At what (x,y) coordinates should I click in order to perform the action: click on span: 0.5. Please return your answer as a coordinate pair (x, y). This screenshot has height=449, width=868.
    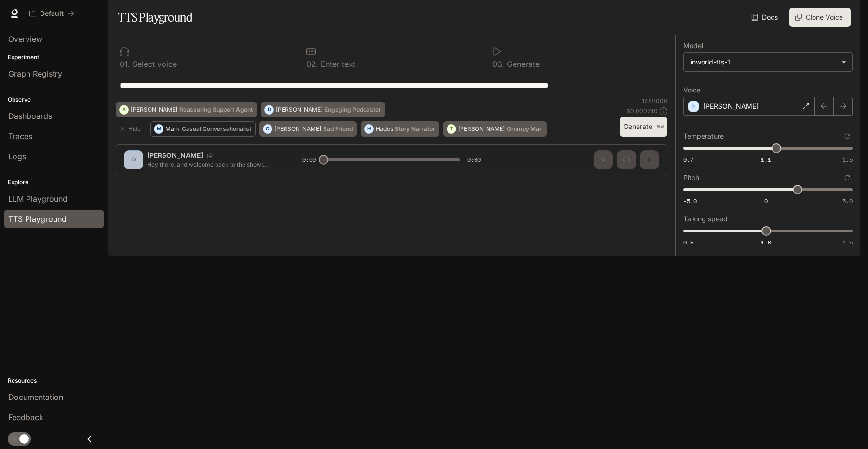
    Looking at the image, I should click on (688, 242).